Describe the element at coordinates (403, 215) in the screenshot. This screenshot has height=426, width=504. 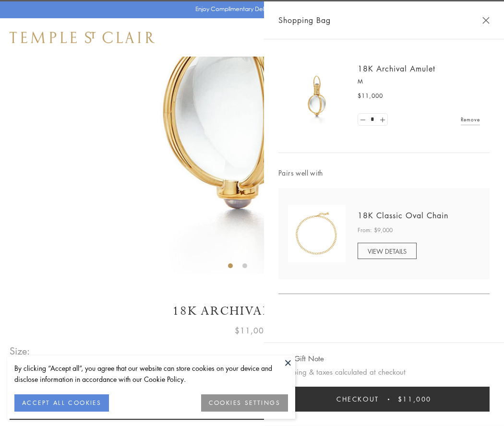
I see `a: 18K Classic Oval Chain` at that location.